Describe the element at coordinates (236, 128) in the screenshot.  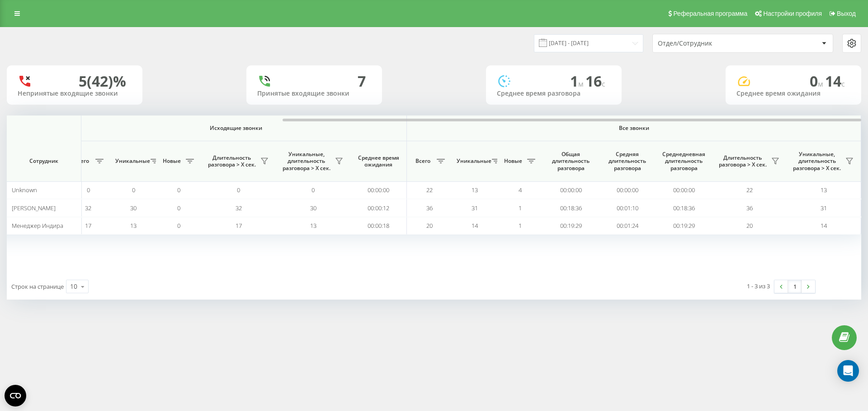
I see `span: Исходящие звонки` at that location.